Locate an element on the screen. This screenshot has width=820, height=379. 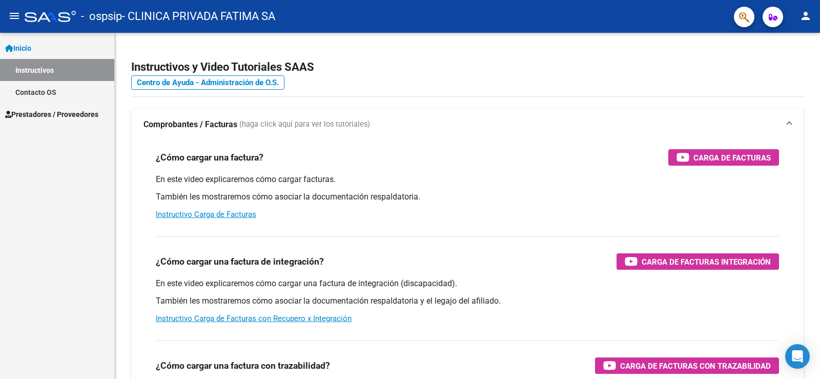
h3: ¿Cómo cargar una factura de integración? is located at coordinates (240, 262).